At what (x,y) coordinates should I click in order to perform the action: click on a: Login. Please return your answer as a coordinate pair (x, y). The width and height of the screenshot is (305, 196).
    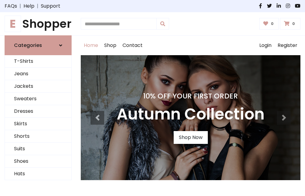
    Looking at the image, I should click on (265, 45).